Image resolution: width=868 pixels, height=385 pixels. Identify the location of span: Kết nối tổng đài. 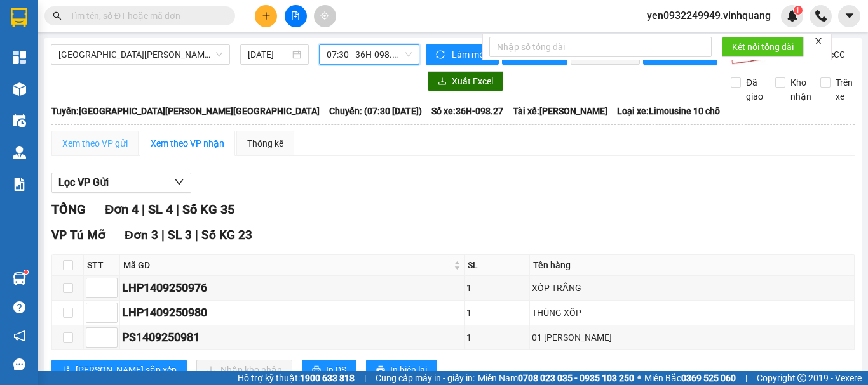
(762, 47).